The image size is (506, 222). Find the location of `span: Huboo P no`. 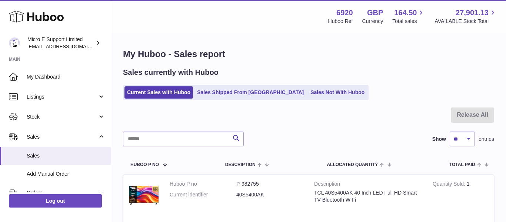

span: Huboo P no is located at coordinates (145, 165).